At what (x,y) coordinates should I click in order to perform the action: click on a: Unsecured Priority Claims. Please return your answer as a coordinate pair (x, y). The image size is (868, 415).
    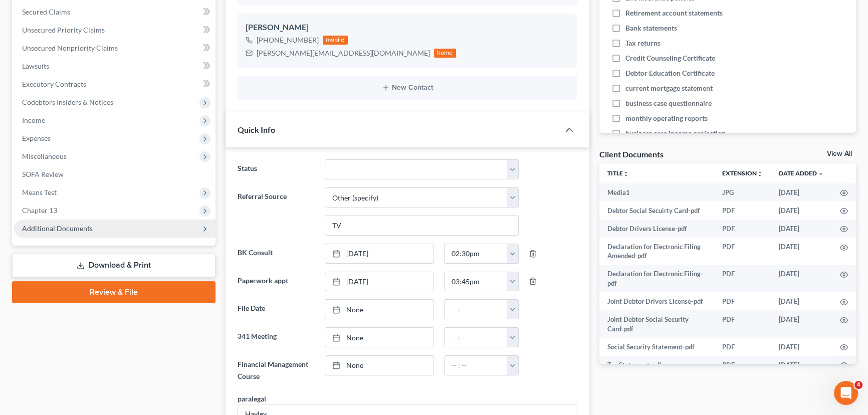
    Looking at the image, I should click on (115, 30).